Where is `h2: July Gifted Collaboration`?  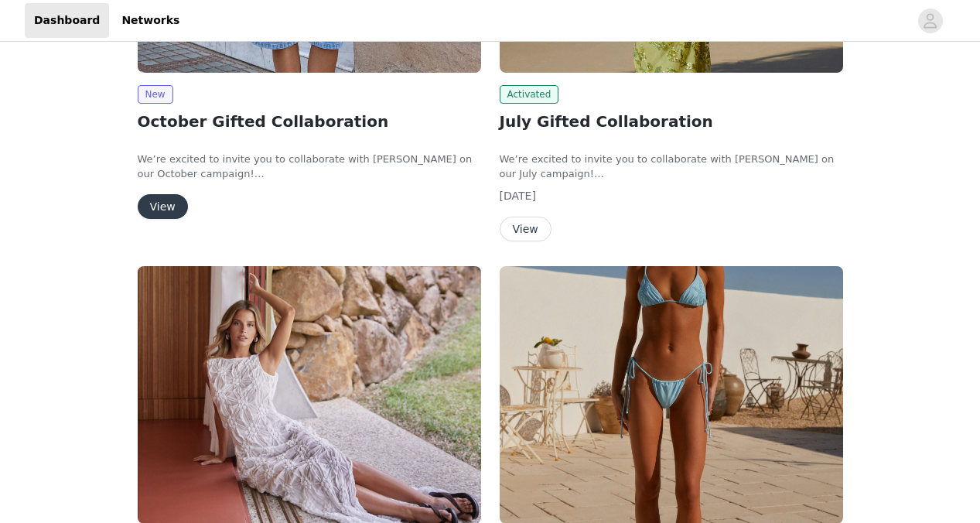 h2: July Gifted Collaboration is located at coordinates (671, 121).